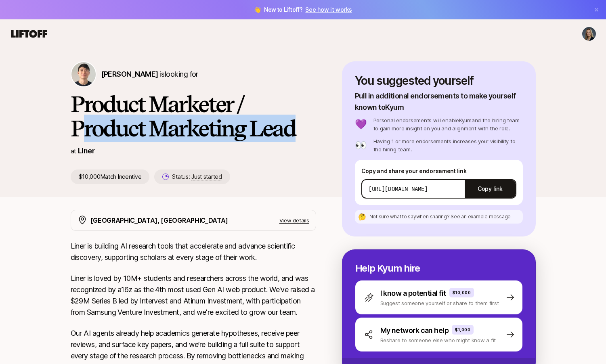  What do you see at coordinates (439, 171) in the screenshot?
I see `p: Copy and share your endorsement link` at bounding box center [439, 171].